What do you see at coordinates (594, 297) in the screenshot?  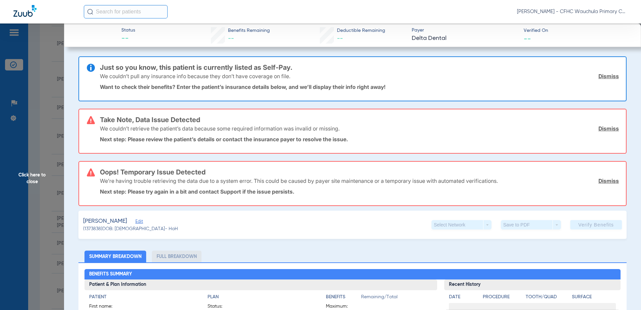 I see `h4: Surface` at bounding box center [594, 297].